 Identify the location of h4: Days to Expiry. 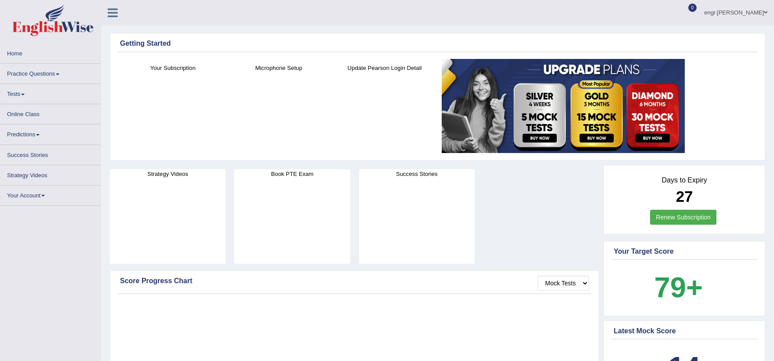
(685, 180).